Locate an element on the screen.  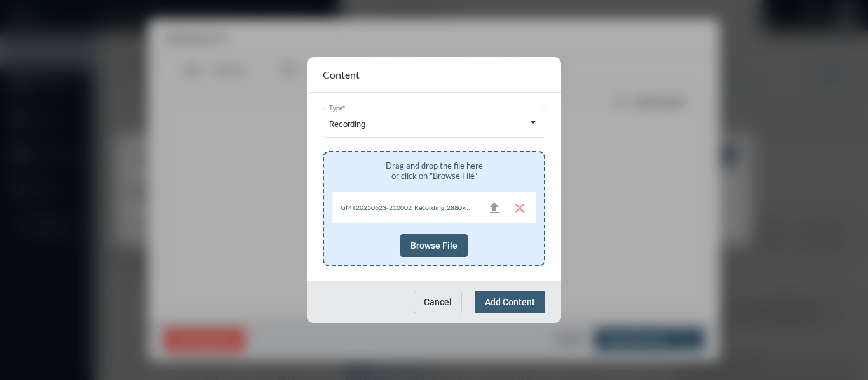
button: Cancel is located at coordinates (438, 302).